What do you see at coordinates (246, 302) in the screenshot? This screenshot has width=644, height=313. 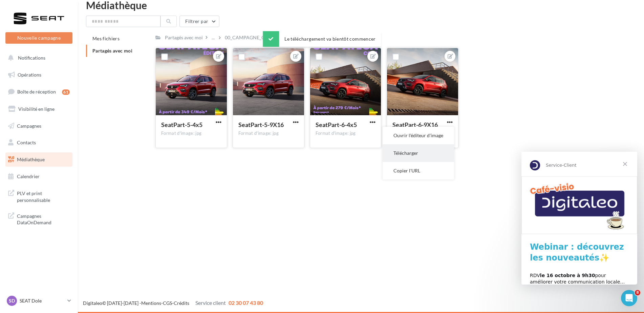 I see `span: 02 30 07 43 80` at bounding box center [246, 302].